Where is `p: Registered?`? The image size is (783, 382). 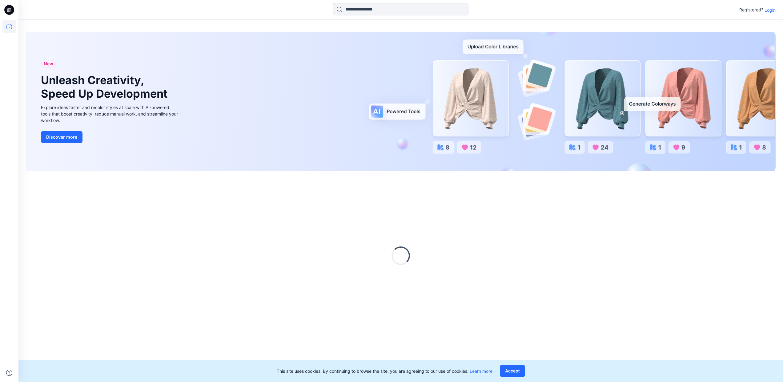 p: Registered? is located at coordinates (751, 10).